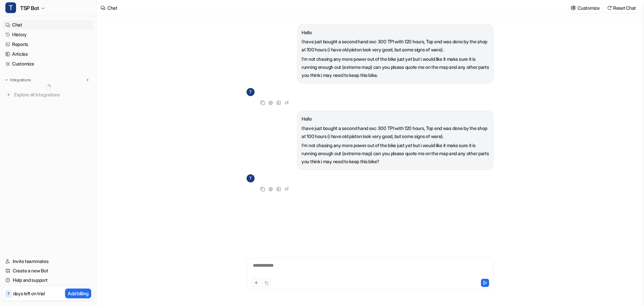 This screenshot has height=306, width=644. What do you see at coordinates (9, 95) in the screenshot?
I see `img: explore all integrations` at bounding box center [9, 95].